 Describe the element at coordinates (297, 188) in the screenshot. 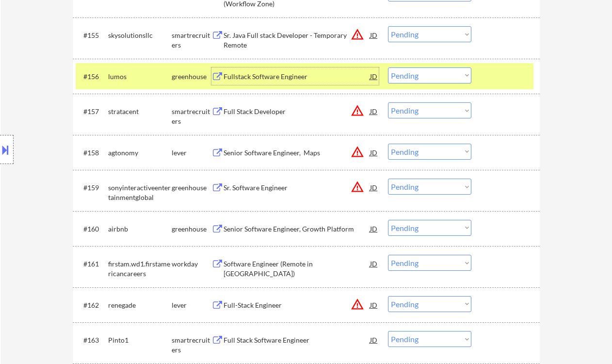

I see `div: Sr. Software Engineer` at that location.